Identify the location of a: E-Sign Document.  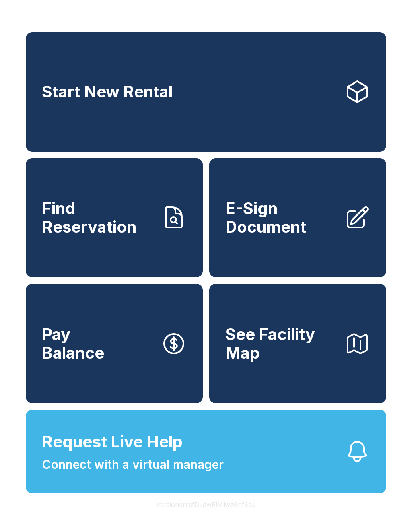
(297, 218).